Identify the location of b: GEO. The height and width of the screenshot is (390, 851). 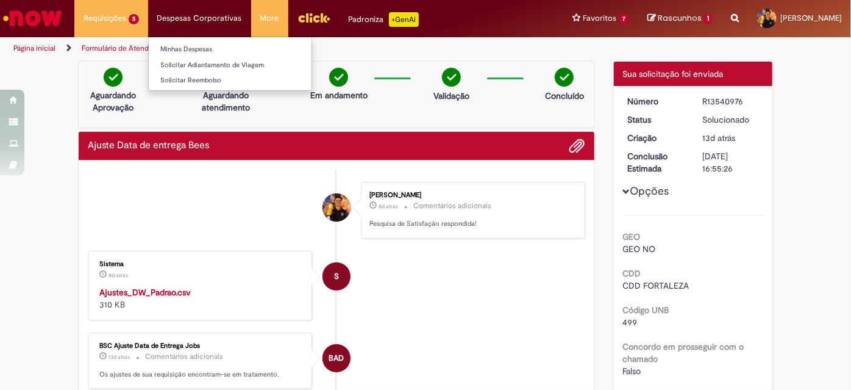
(632, 237).